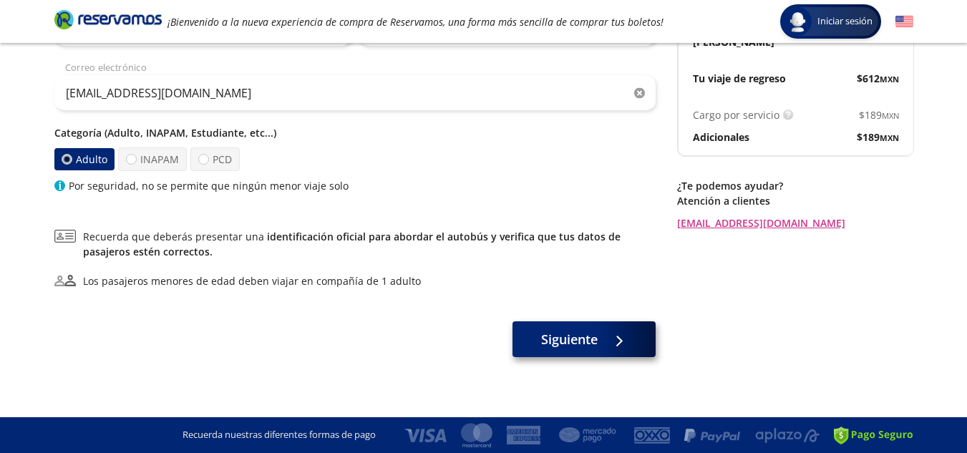  I want to click on p: Tu viaje de regreso, so click(739, 78).